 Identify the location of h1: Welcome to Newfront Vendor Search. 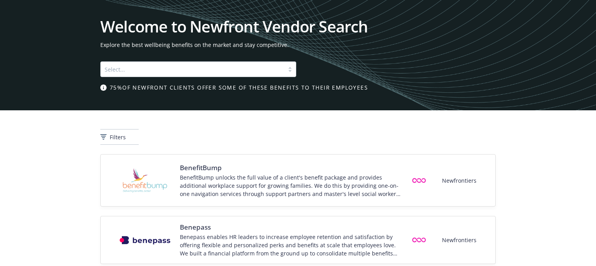
(298, 27).